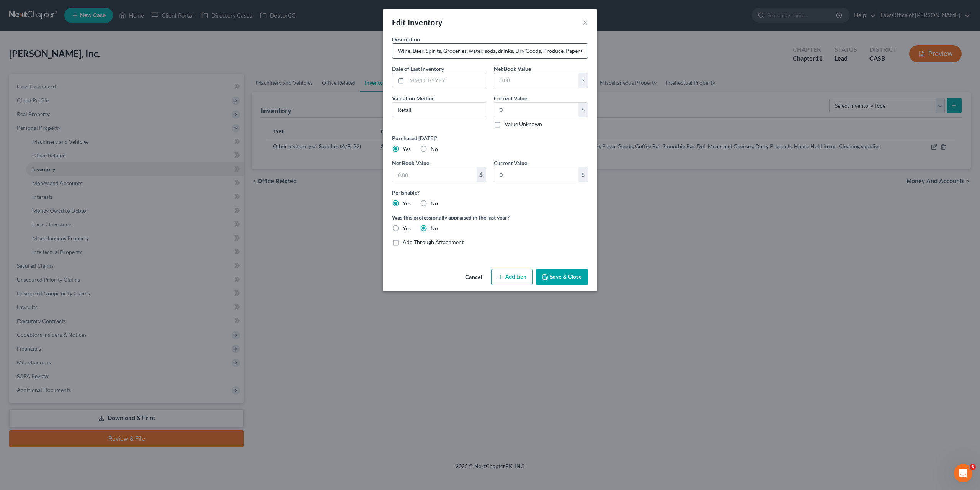  I want to click on label: Value Unknown, so click(524, 124).